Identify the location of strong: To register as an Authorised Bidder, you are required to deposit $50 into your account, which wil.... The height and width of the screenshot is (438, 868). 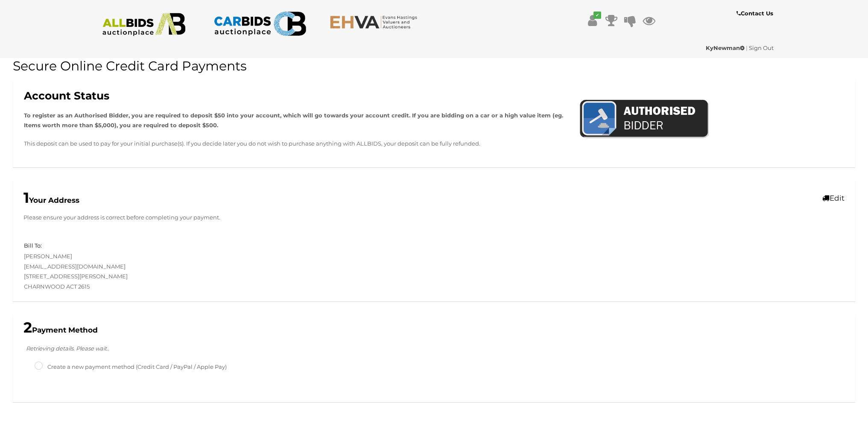
(293, 120).